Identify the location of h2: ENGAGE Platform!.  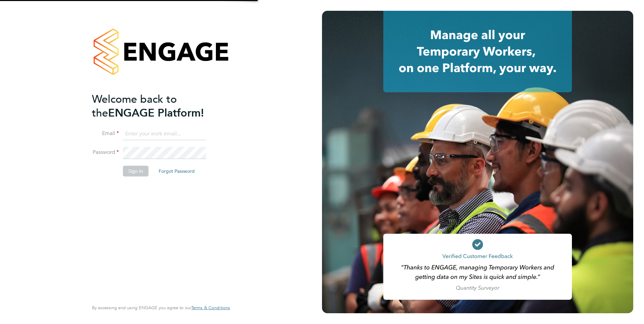
(158, 106).